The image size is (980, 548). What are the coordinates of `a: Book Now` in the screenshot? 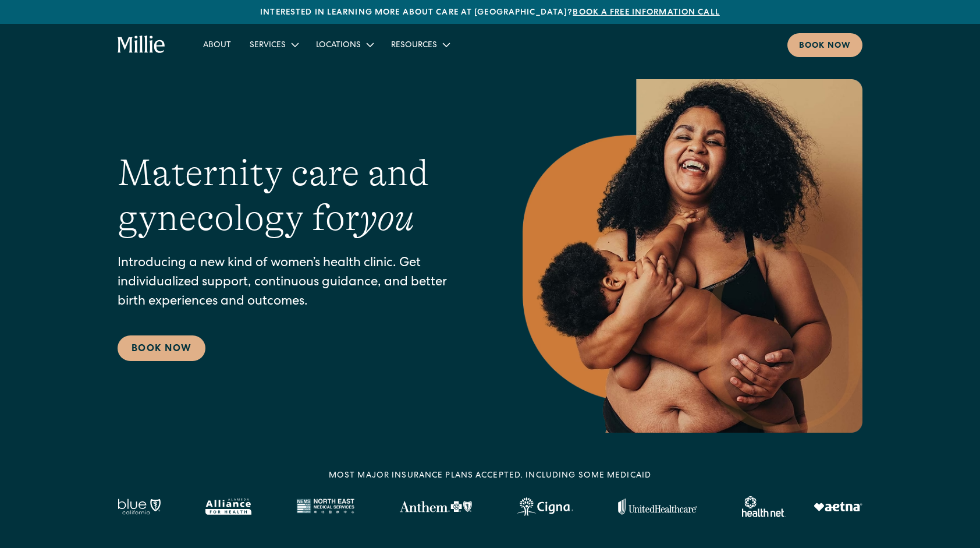 It's located at (161, 348).